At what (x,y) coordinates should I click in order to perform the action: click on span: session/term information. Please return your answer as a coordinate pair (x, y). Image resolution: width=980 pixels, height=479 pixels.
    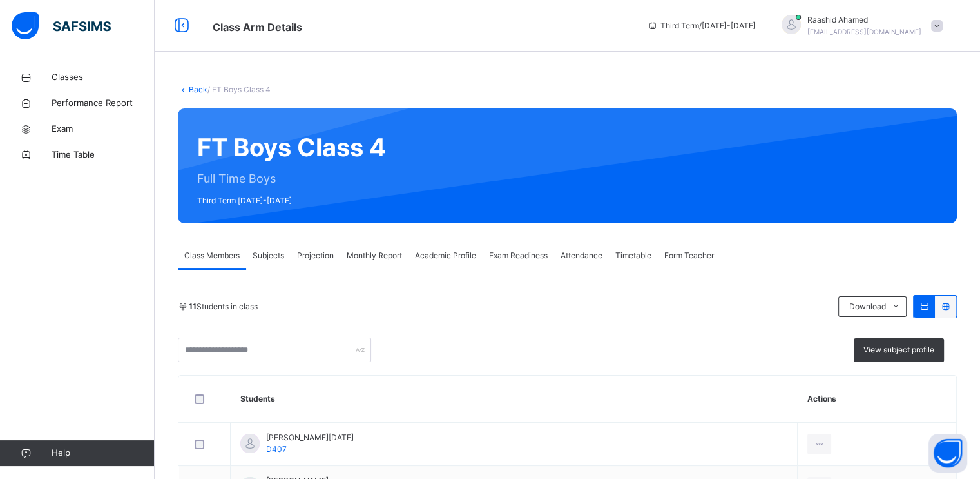
    Looking at the image, I should click on (702, 26).